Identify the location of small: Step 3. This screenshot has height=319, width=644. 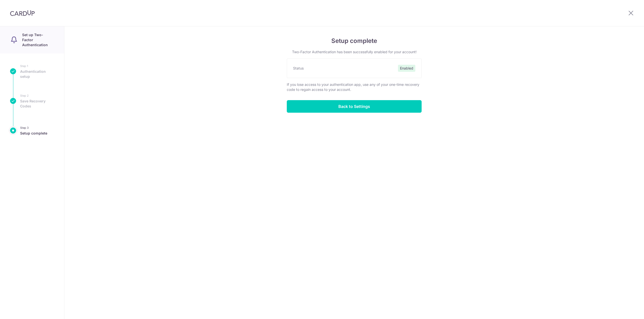
(33, 128).